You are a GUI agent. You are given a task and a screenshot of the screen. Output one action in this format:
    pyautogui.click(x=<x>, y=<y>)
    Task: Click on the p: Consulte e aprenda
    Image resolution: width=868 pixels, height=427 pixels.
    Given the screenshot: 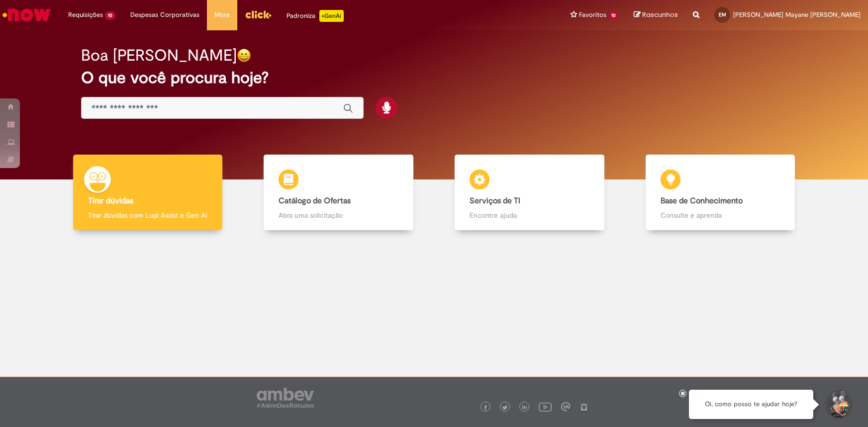 What is the action you would take?
    pyautogui.click(x=720, y=215)
    